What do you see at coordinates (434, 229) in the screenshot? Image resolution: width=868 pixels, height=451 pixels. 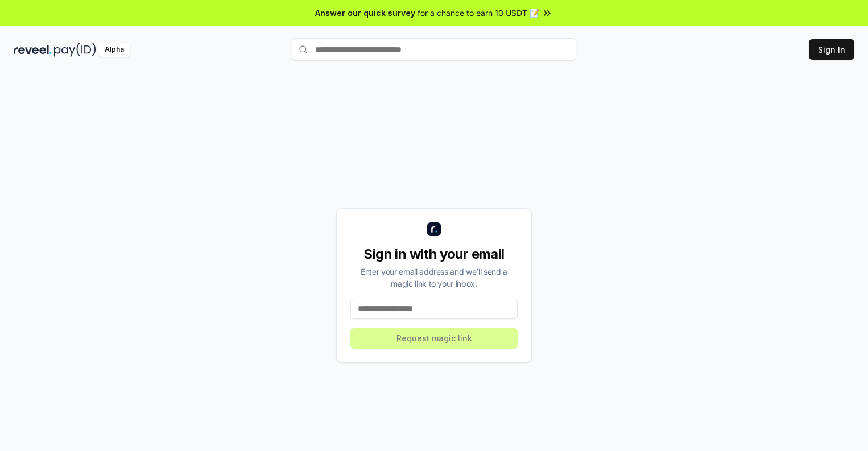 I see `img: logo_small` at bounding box center [434, 229].